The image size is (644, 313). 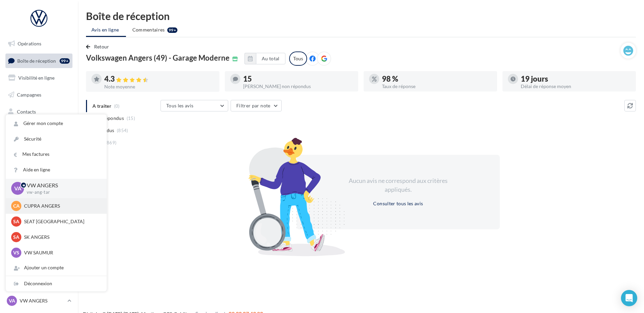 I want to click on a: VA VW ANGERS, so click(x=39, y=301).